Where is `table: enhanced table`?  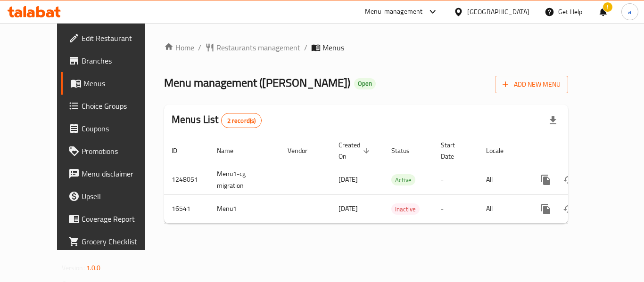 table: enhanced table is located at coordinates (398, 180).